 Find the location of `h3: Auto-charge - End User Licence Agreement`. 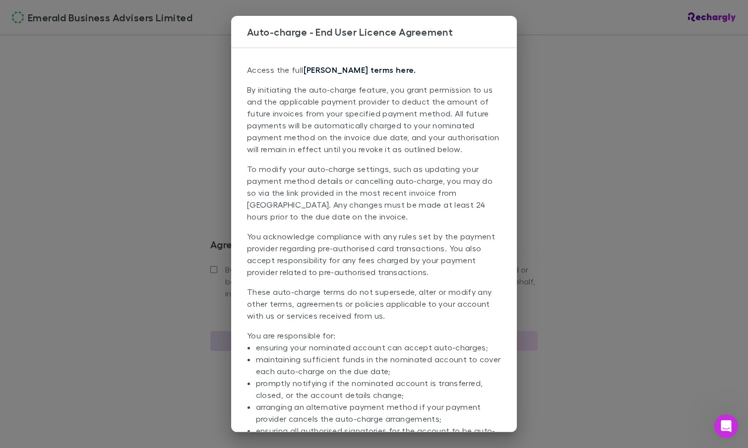

h3: Auto-charge - End User Licence Agreement is located at coordinates (382, 32).